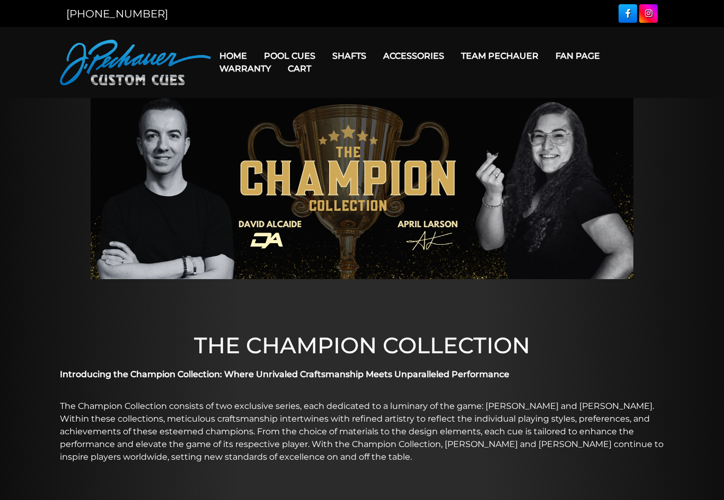 Image resolution: width=724 pixels, height=500 pixels. Describe the element at coordinates (362, 432) in the screenshot. I see `p: The Champion Collection consists of two exclusive series, each dedicated to a luminary of the gam...` at that location.